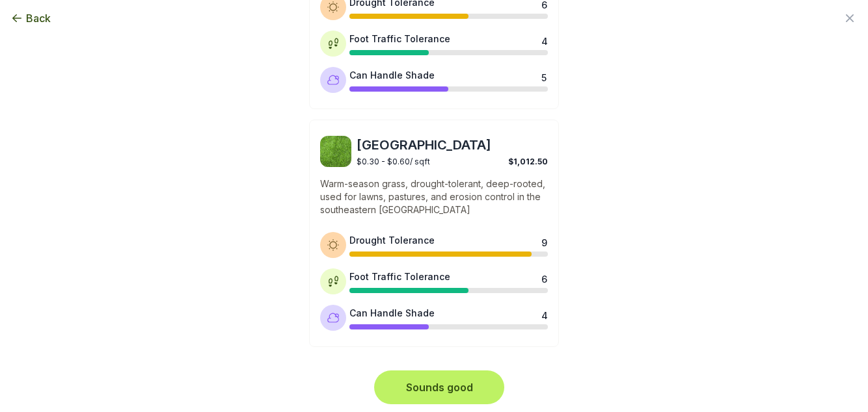 Image resolution: width=868 pixels, height=412 pixels. Describe the element at coordinates (434, 197) in the screenshot. I see `p: Warm-season grass, drought-tolerant, deep-rooted, used for lawns, pastures, and erosion control i...` at that location.